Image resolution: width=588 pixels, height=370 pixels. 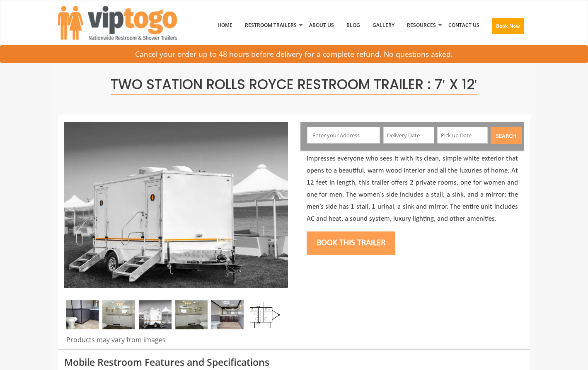 What do you see at coordinates (464, 26) in the screenshot?
I see `a: Contact Us` at bounding box center [464, 26].